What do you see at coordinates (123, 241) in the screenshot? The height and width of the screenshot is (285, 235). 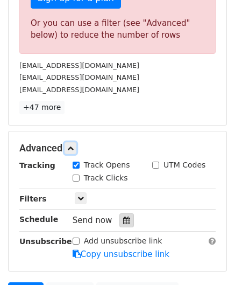 I see `label: Add unsubscribe link` at bounding box center [123, 241].